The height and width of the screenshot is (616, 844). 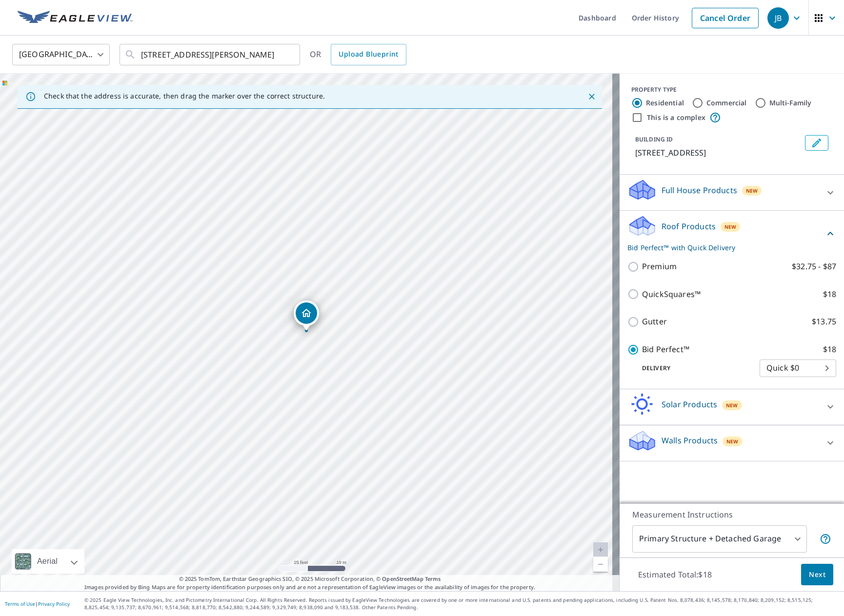 I want to click on p: Estimated Total: $18, so click(x=674, y=575).